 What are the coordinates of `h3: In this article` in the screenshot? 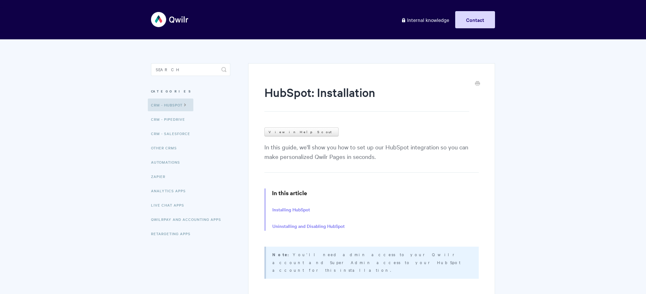 It's located at (375, 193).